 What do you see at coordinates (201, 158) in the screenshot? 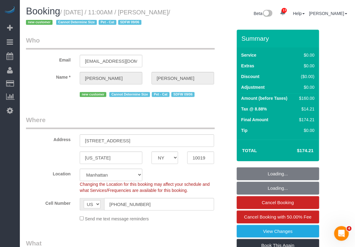
I see `input: Zip Code` at bounding box center [201, 158].